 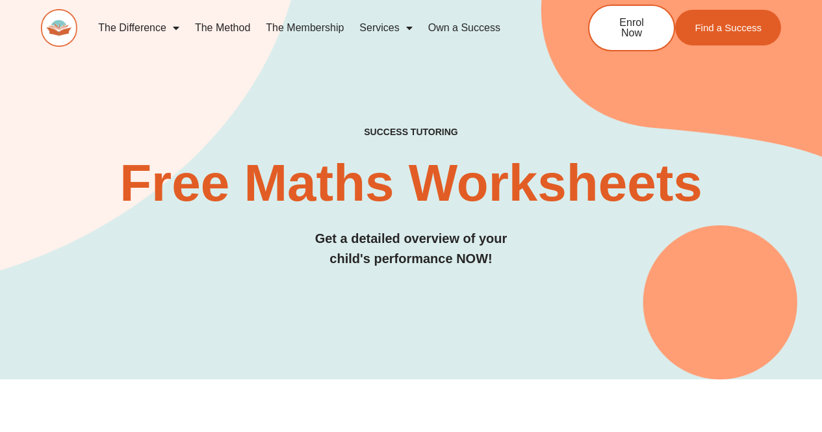 I want to click on h4: SUCCESS TUTORING​, so click(x=411, y=132).